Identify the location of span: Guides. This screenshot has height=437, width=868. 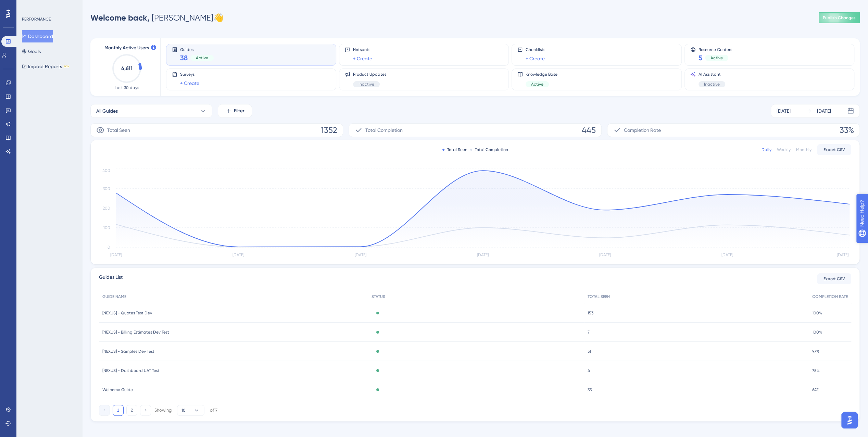
(197, 50).